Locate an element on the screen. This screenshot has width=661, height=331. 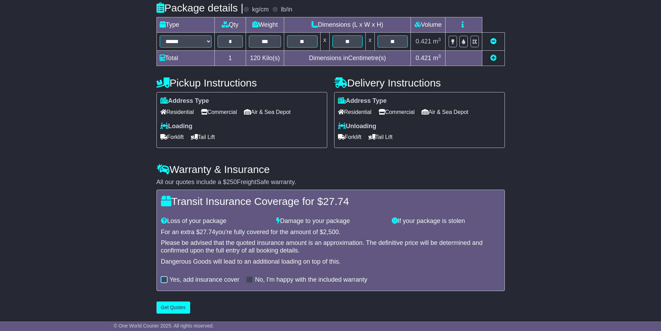
td: Dimensions (L x W x H) is located at coordinates (347, 25).